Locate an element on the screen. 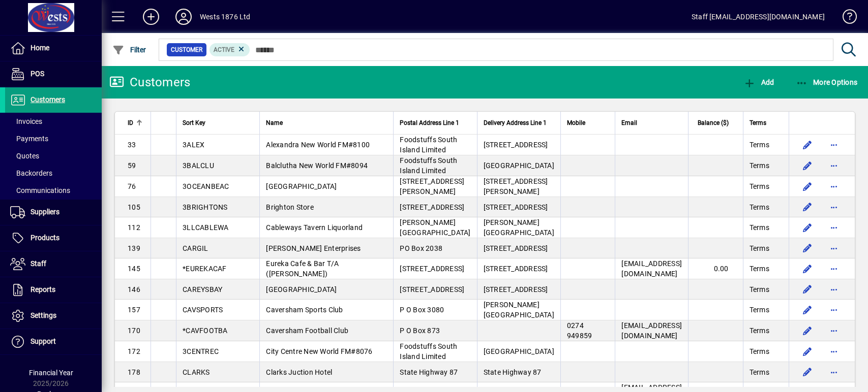 Image resolution: width=868 pixels, height=392 pixels. a: Payments is located at coordinates (53, 139).